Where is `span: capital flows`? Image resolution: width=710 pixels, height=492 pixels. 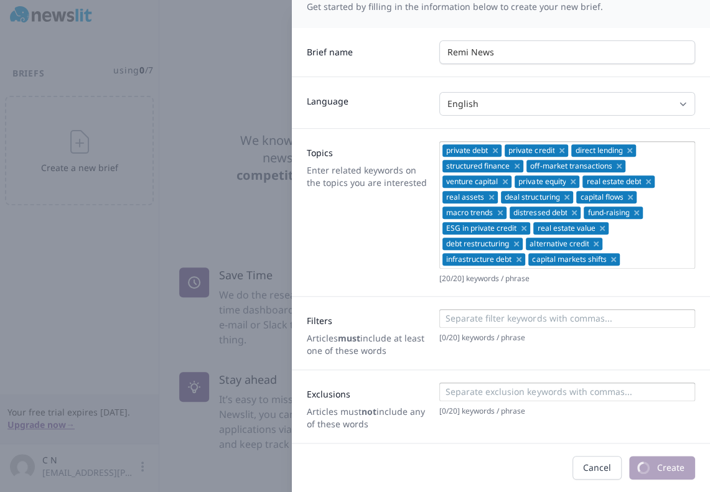
span: capital flows is located at coordinates (601, 197).